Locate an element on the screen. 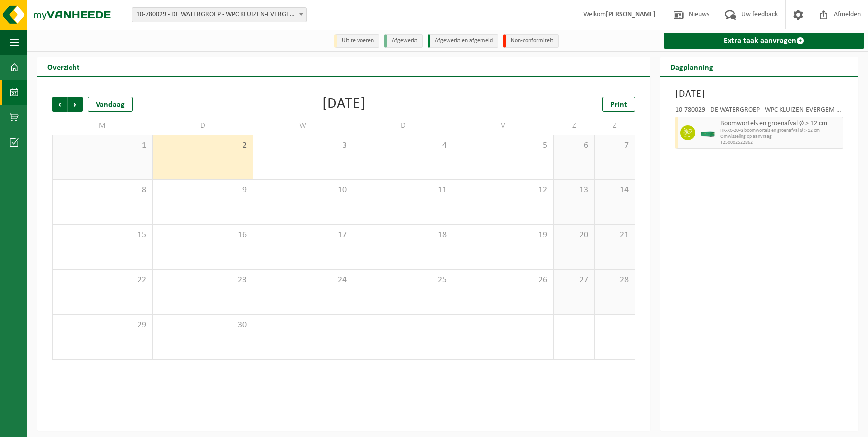  span: 4 is located at coordinates (403, 146).